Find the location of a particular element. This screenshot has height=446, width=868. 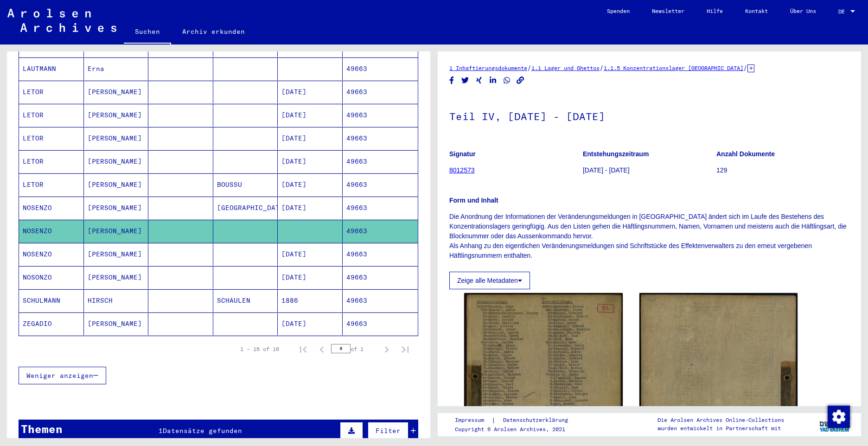

p: 129 is located at coordinates (783, 170).